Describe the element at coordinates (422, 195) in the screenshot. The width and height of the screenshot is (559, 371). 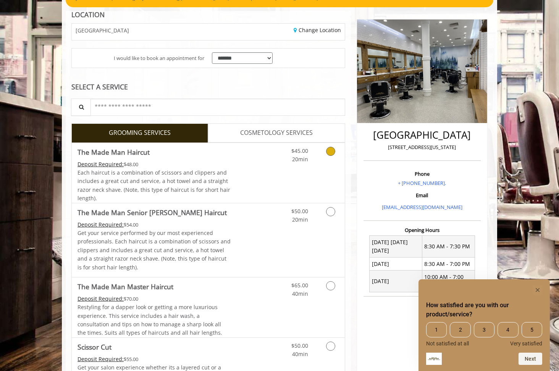
I see `h3: Email` at that location.